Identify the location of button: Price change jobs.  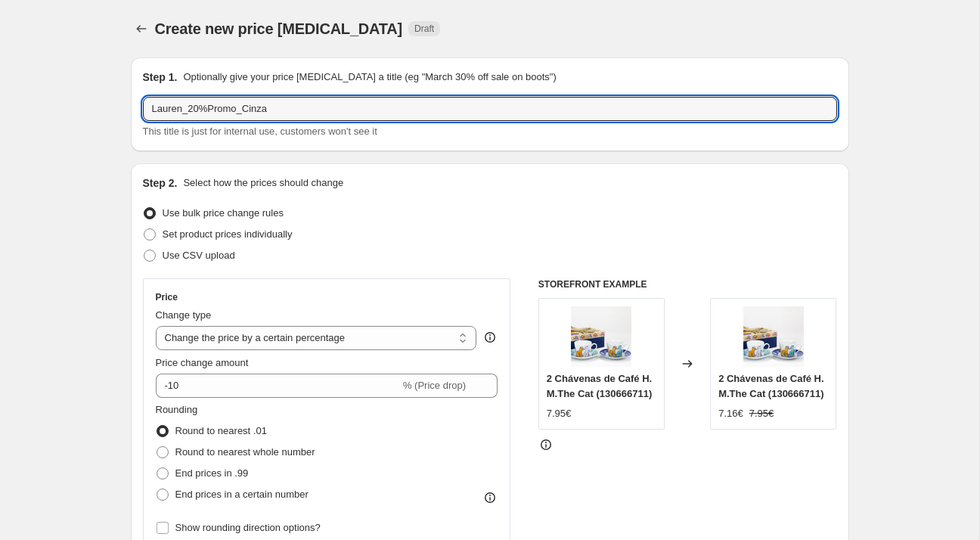
(142, 29).